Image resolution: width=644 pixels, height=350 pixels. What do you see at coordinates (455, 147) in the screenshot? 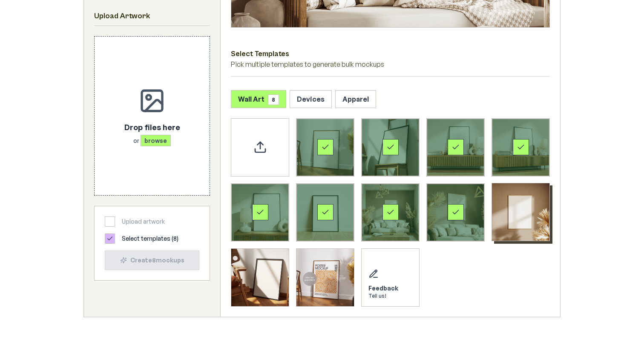
I see `div: Select template Framed Poster 3` at bounding box center [455, 147].